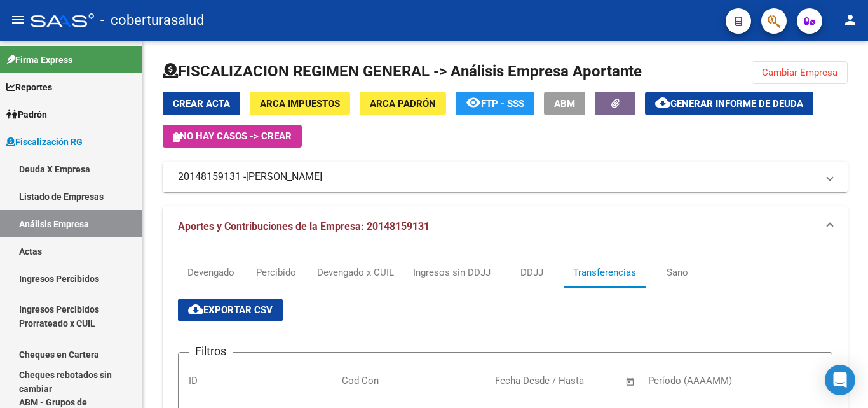 Image resolution: width=868 pixels, height=408 pixels. Describe the element at coordinates (355, 273) in the screenshot. I see `div: Devengado x CUIL` at that location.